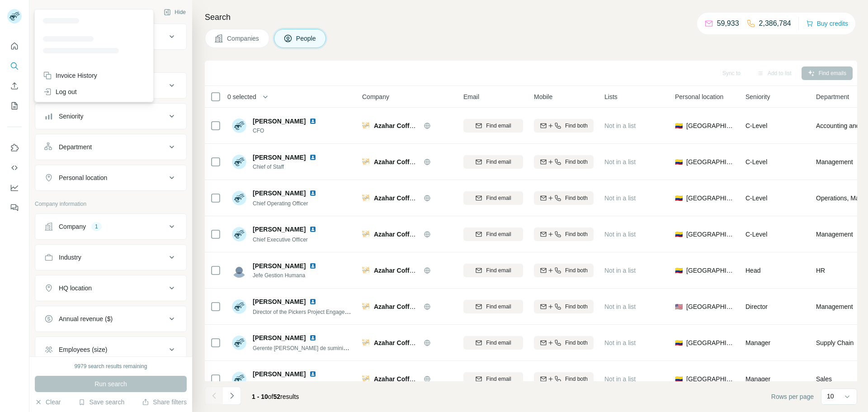 The width and height of the screenshot is (868, 412). Describe the element at coordinates (14, 188) in the screenshot. I see `button: Dashboard` at that location.